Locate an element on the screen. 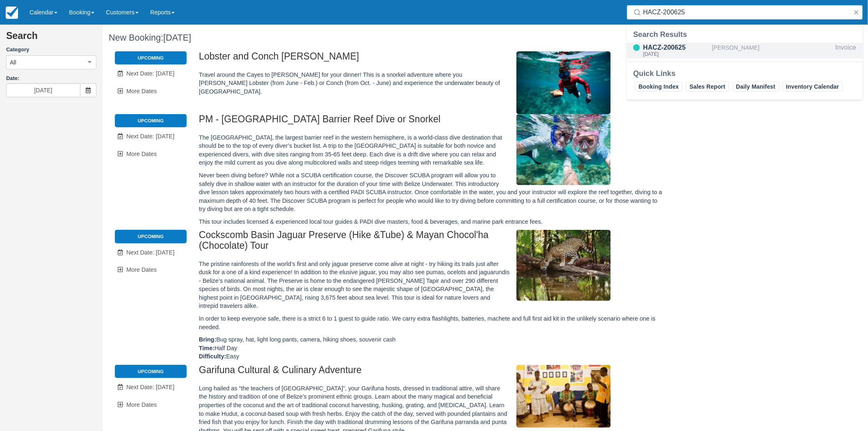 This screenshot has height=431, width=868. img: checkfront-main-nav-mini-logo.png is located at coordinates (12, 13).